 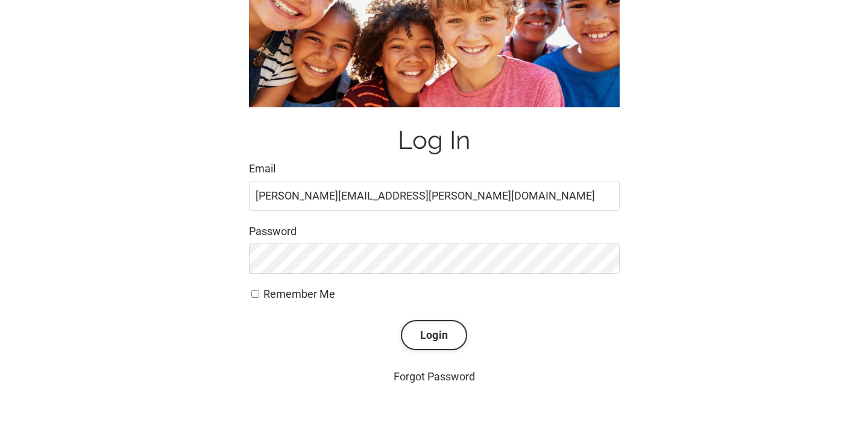 I want to click on h1: Log In, so click(x=434, y=140).